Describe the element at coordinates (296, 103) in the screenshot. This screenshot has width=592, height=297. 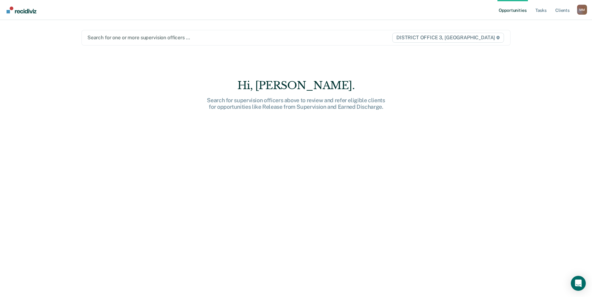
I see `div: Search for supervision officers above to review and refer eligible clients for opportunities like...` at that location.